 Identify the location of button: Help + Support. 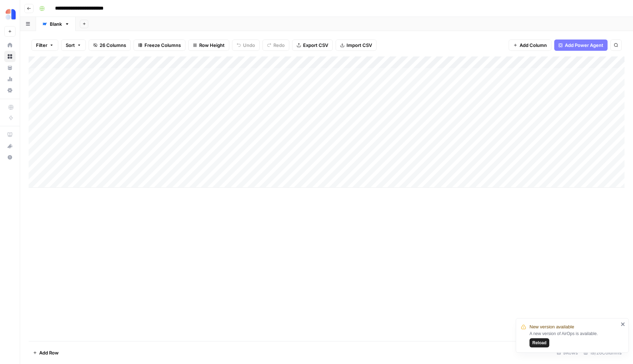
(10, 157).